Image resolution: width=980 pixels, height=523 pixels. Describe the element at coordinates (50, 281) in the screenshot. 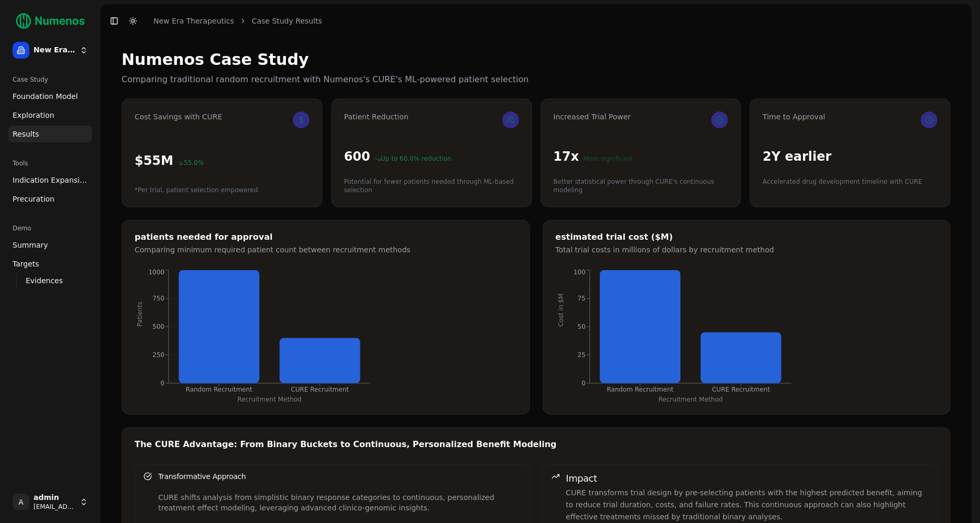

I see `a: Evidences` at that location.